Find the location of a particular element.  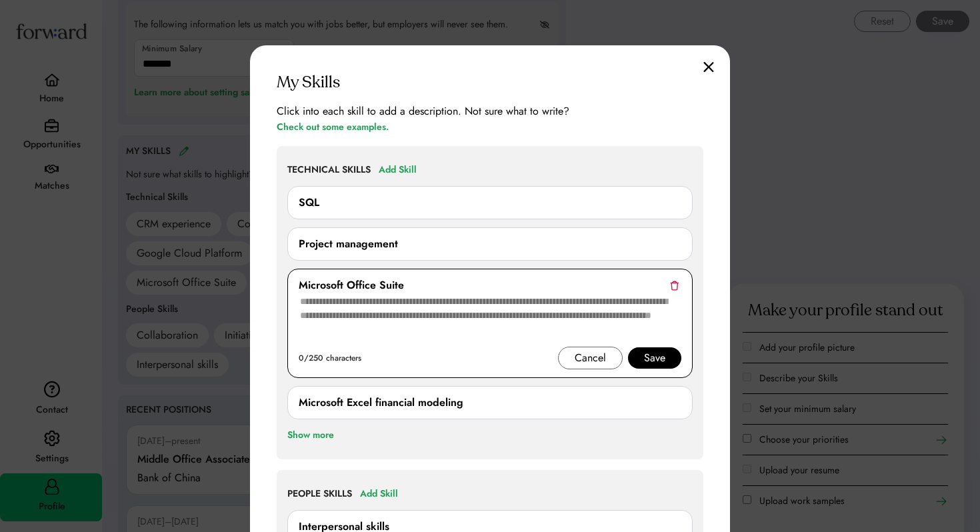

div: TECHNICAL SKILLS is located at coordinates (328, 170).